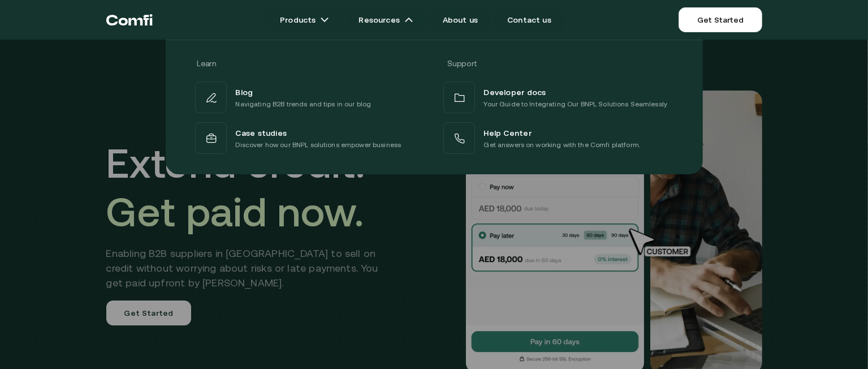 Image resolution: width=868 pixels, height=369 pixels. Describe the element at coordinates (261, 132) in the screenshot. I see `span: Case studies` at that location.